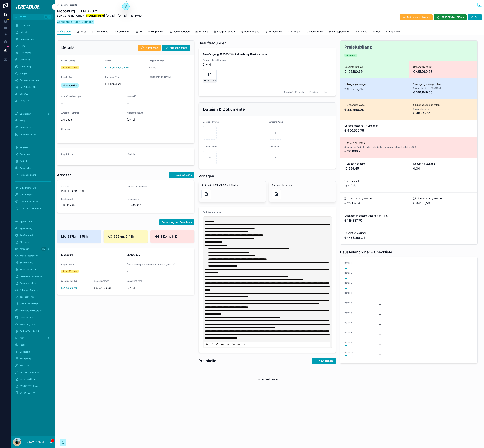  What do you see at coordinates (375, 198) in the screenshot?
I see `span: ∑ km Kosten Angestellte` at bounding box center [375, 198].